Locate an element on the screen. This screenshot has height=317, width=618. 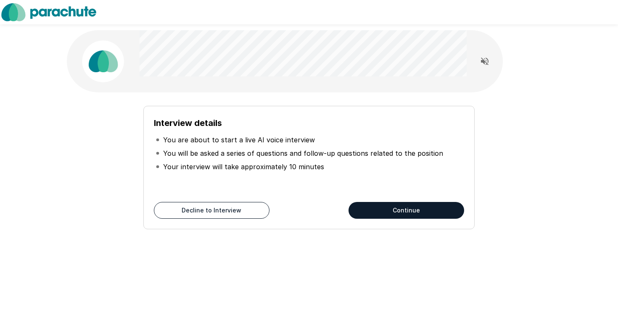
button: Read questions aloud is located at coordinates (485, 61).